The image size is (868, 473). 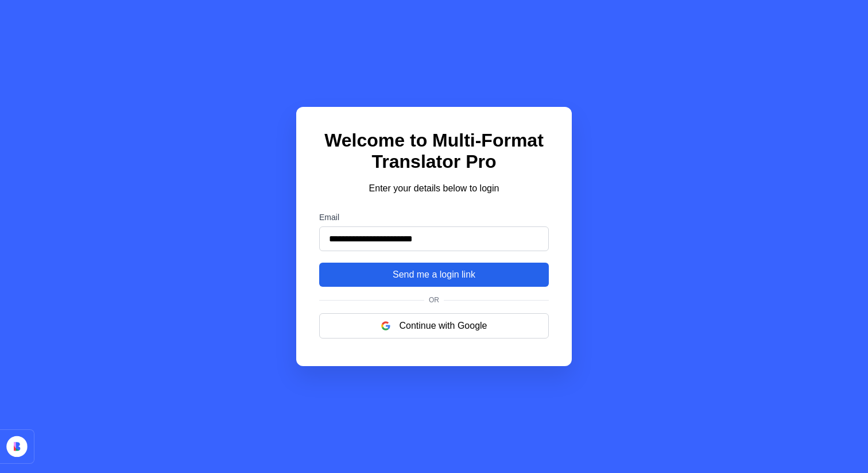 What do you see at coordinates (434, 189) in the screenshot?
I see `p: Enter your details below to login` at bounding box center [434, 189].